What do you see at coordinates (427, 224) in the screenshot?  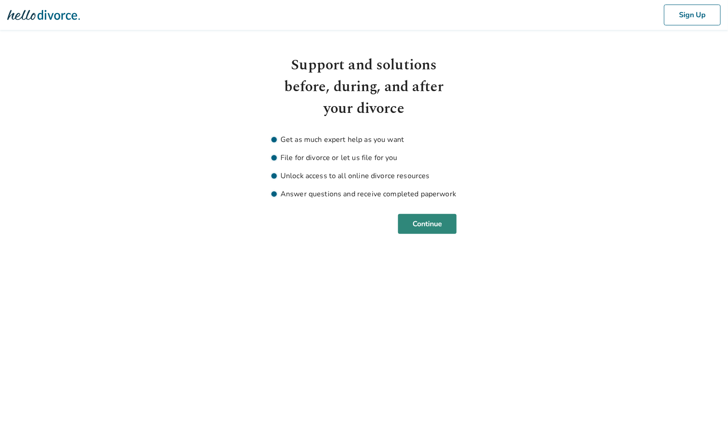 I see `button: Continue` at bounding box center [427, 224].